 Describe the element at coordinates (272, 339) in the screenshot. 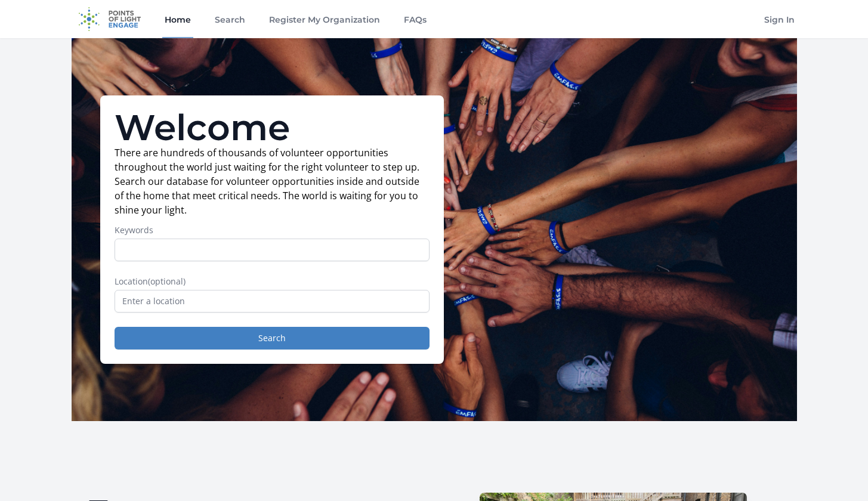

I see `button: Search` at that location.